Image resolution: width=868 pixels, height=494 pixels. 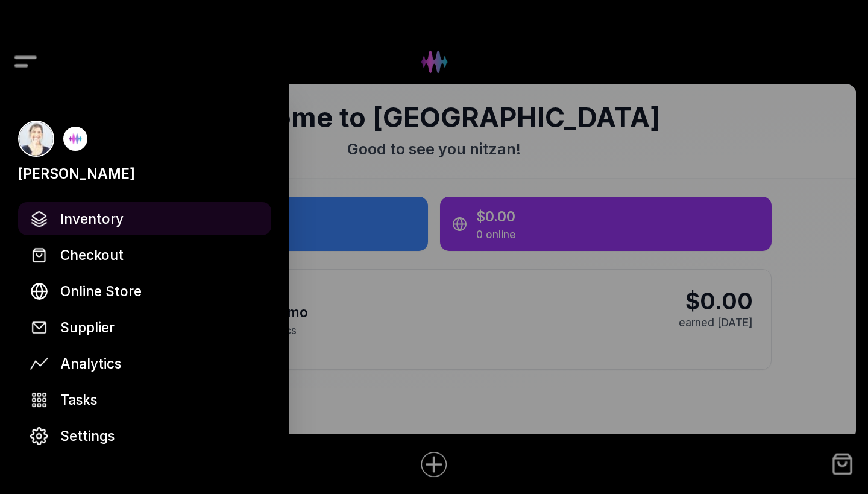 I want to click on a: Analytics, so click(x=145, y=363).